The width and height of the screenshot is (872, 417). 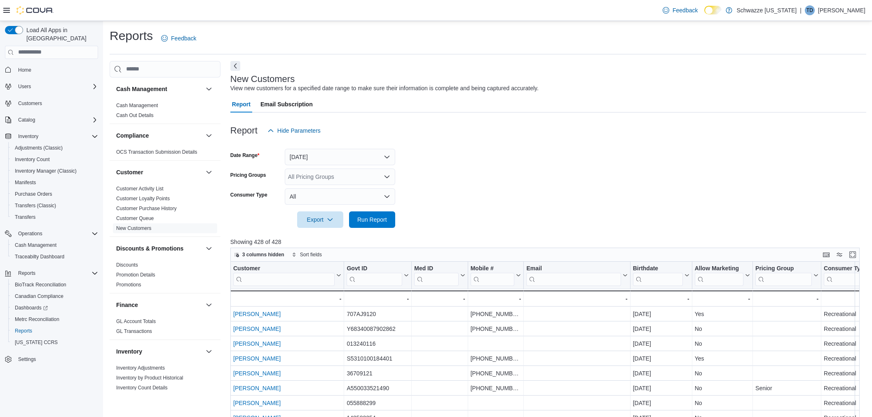 What do you see at coordinates (35, 10) in the screenshot?
I see `img: Cova` at bounding box center [35, 10].